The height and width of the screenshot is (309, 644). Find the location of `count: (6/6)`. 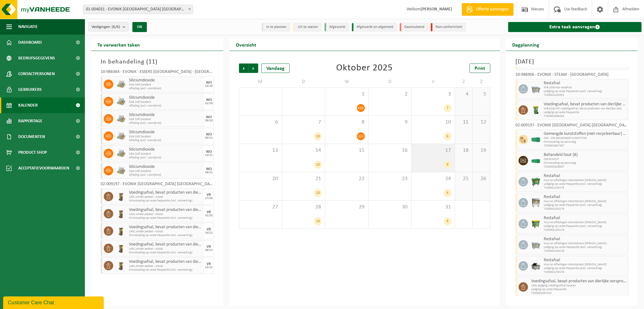

count: (6/6) is located at coordinates (116, 27).